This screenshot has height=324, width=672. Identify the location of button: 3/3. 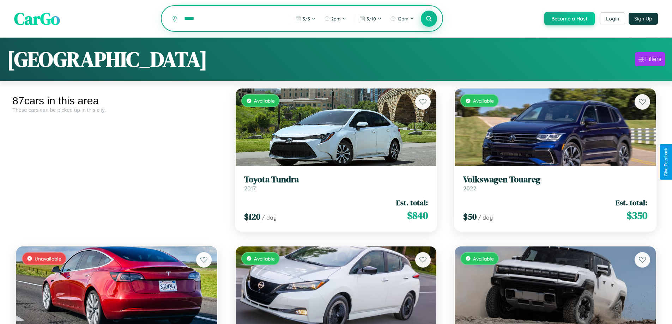
(305, 19).